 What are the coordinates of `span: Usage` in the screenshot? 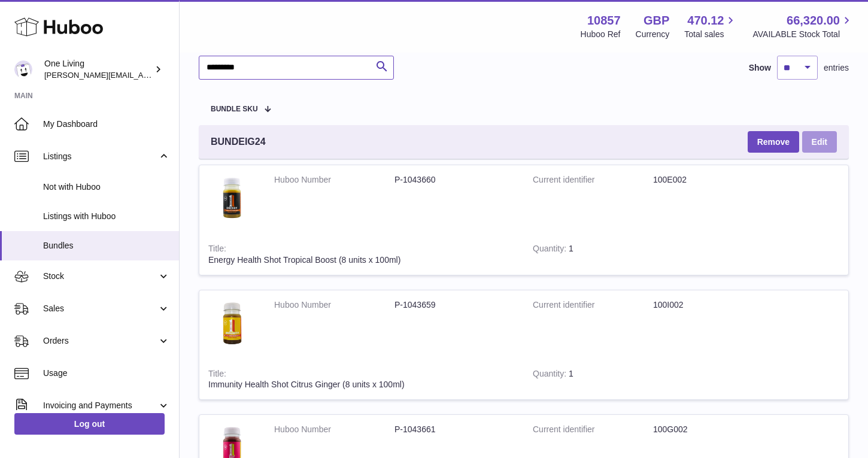 It's located at (107, 373).